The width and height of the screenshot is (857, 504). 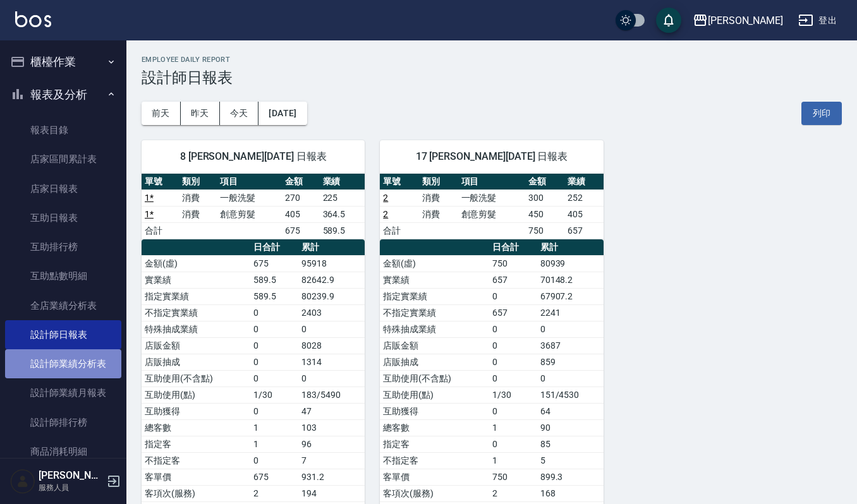 What do you see at coordinates (161, 113) in the screenshot?
I see `button: 前天` at bounding box center [161, 113].